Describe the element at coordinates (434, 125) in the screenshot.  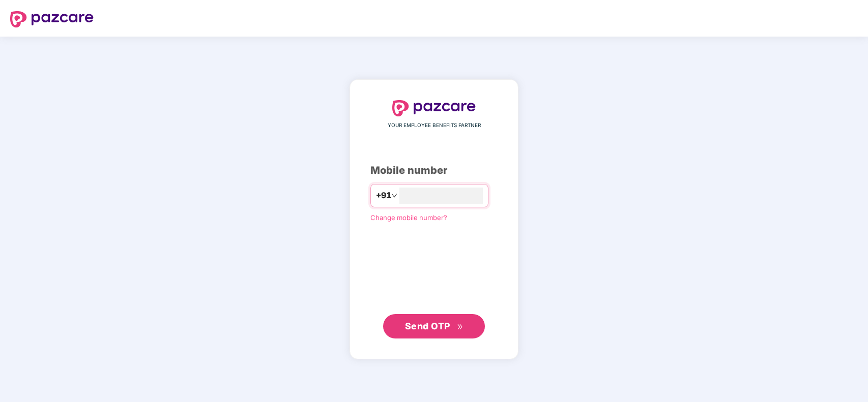
I see `span: YOUR EMPLOYEE BENEFITS PARTNER` at that location.